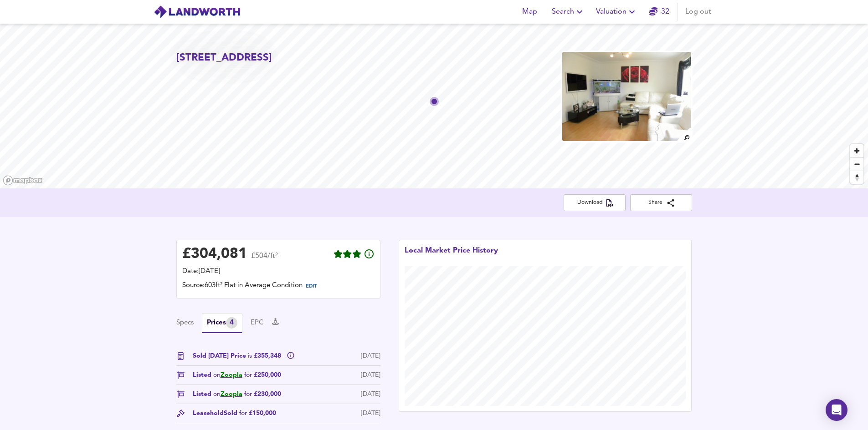 The image size is (868, 430). I want to click on button: Reset bearing to north, so click(857, 177).